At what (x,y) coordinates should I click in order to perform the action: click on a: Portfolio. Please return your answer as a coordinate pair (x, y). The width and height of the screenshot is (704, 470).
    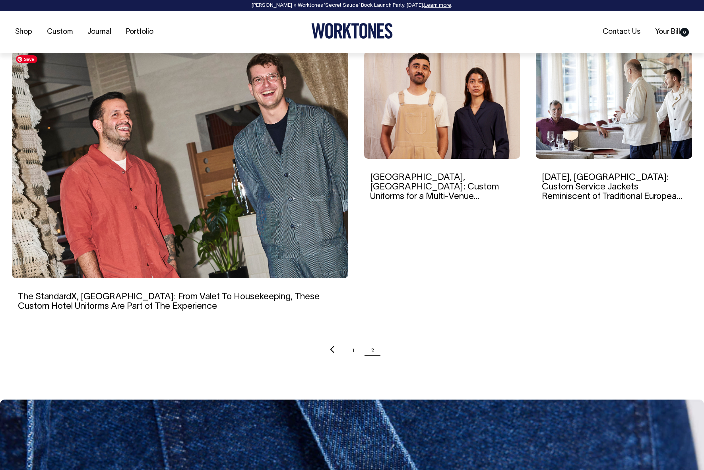
    Looking at the image, I should click on (140, 32).